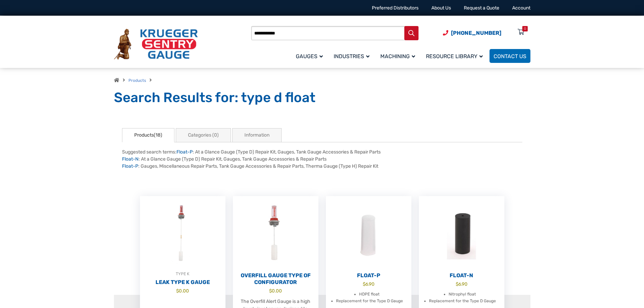 The height and width of the screenshot is (308, 644). I want to click on a: Preferred Distributors, so click(395, 8).